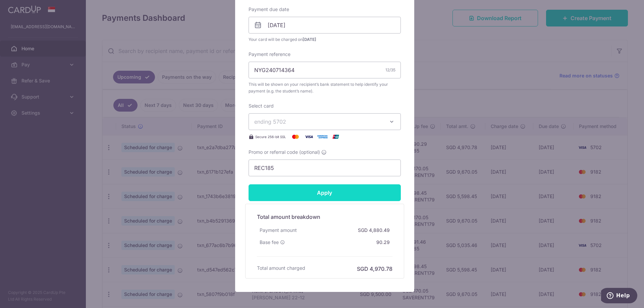 This screenshot has height=308, width=644. Describe the element at coordinates (325, 122) in the screenshot. I see `button: ending 5702` at that location.